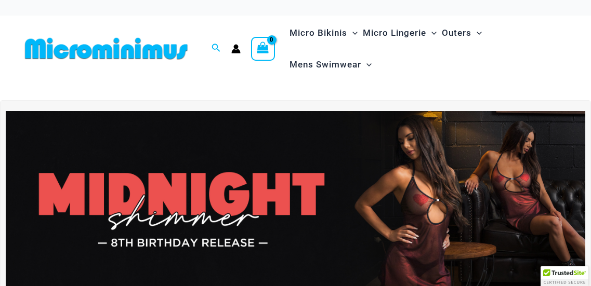 The height and width of the screenshot is (286, 591). What do you see at coordinates (106, 48) in the screenshot?
I see `img: MM SHOP LOGO FLAT` at bounding box center [106, 48].